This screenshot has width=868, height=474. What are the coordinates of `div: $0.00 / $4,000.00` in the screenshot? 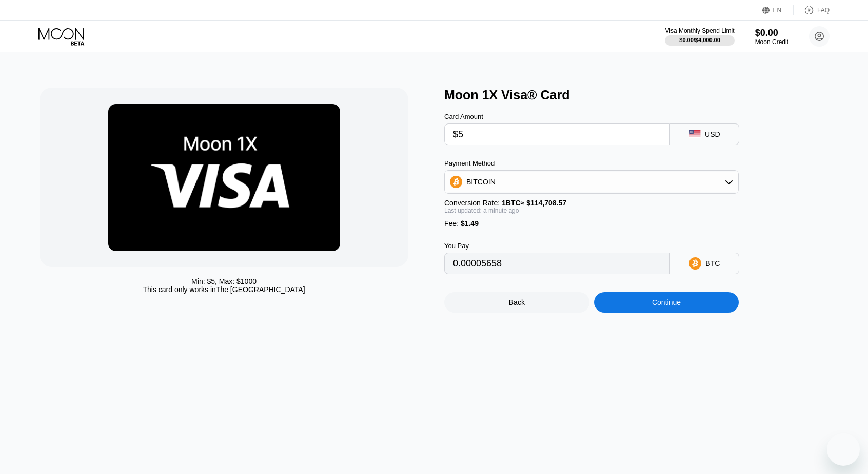 It's located at (700, 40).